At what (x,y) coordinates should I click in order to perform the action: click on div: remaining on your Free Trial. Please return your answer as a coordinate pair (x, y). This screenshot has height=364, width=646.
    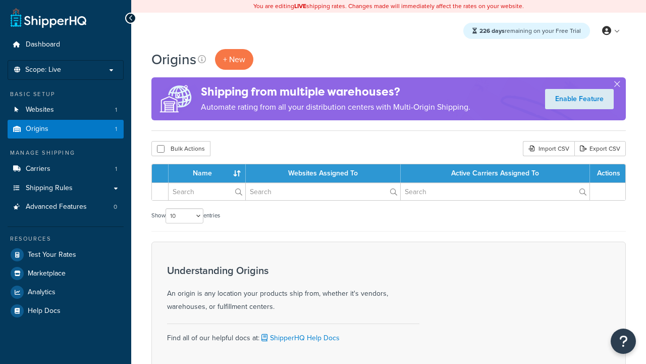
    Looking at the image, I should click on (527, 31).